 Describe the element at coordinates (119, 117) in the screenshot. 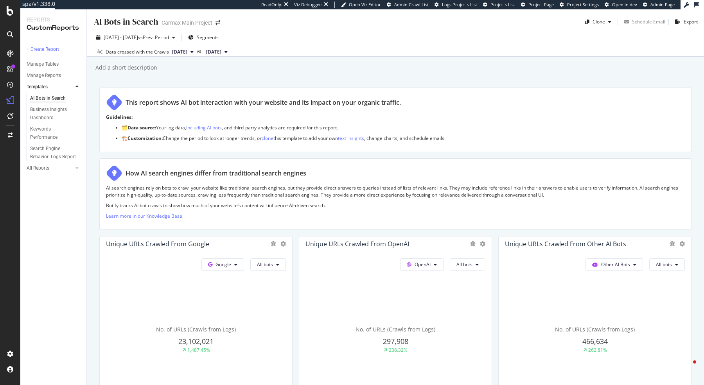

I see `strong: Guidelines:` at that location.